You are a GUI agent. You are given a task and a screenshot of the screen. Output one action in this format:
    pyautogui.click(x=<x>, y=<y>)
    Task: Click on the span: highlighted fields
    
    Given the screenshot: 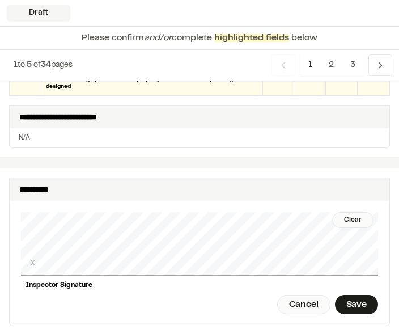 What is the action you would take?
    pyautogui.click(x=252, y=38)
    